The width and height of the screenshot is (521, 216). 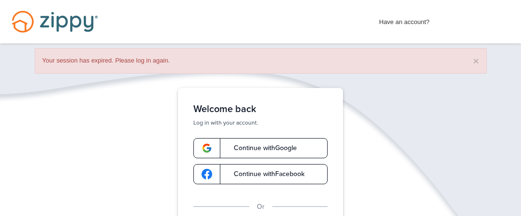 What do you see at coordinates (404, 20) in the screenshot?
I see `span: Have an account?` at bounding box center [404, 20].